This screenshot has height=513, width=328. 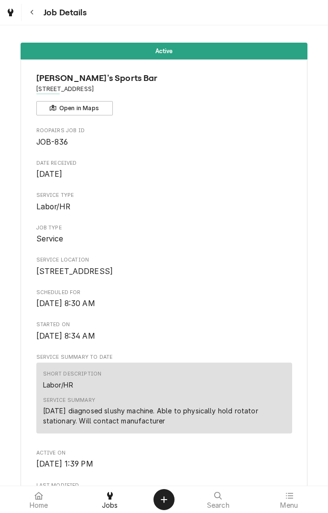 I want to click on a: Home, so click(x=39, y=499).